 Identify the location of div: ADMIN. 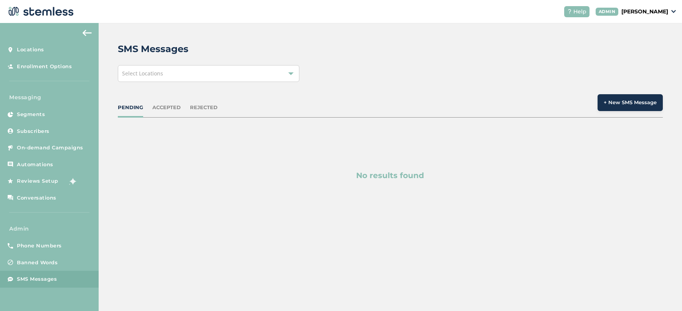
(607, 12).